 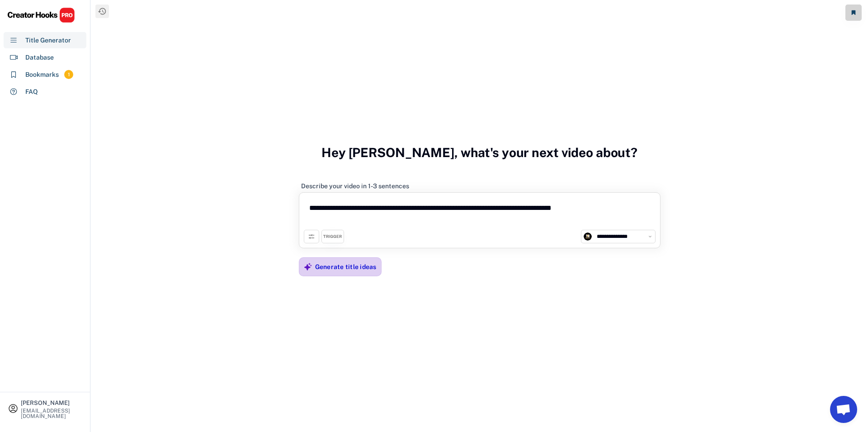 I want to click on div: Database, so click(x=39, y=57).